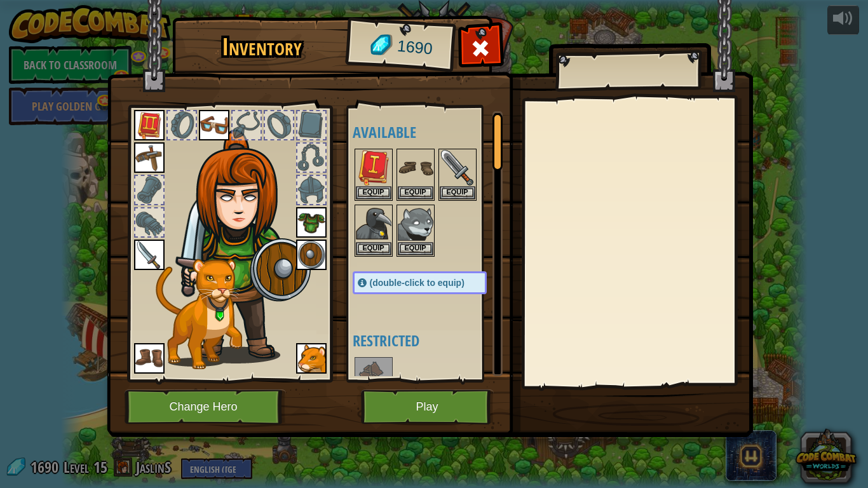 Image resolution: width=868 pixels, height=488 pixels. I want to click on button: Change Hero, so click(205, 407).